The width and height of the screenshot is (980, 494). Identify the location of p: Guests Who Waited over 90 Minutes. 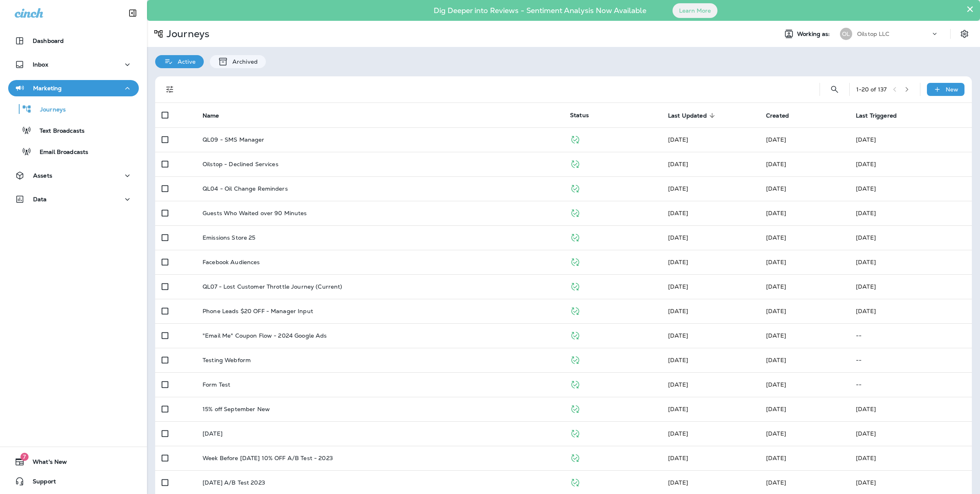
(255, 214).